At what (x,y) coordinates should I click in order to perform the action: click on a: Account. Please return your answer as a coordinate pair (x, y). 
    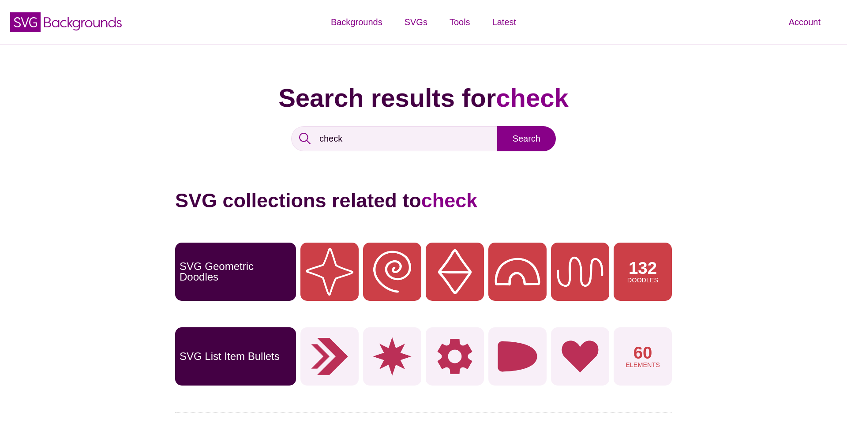
    Looking at the image, I should click on (805, 22).